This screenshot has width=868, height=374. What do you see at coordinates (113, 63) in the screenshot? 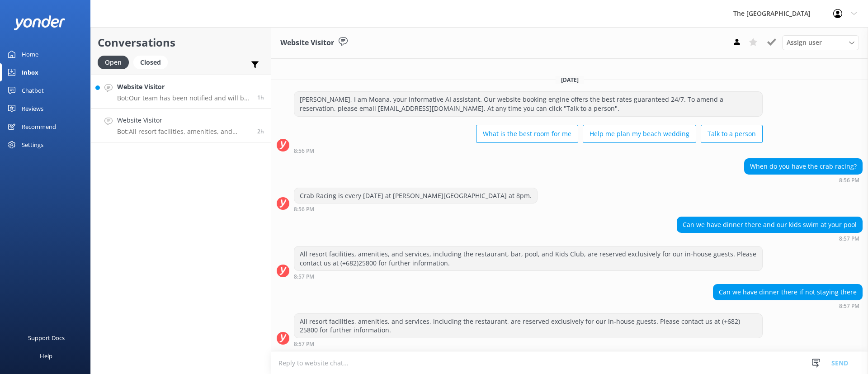
I see `div: Open` at bounding box center [113, 63].